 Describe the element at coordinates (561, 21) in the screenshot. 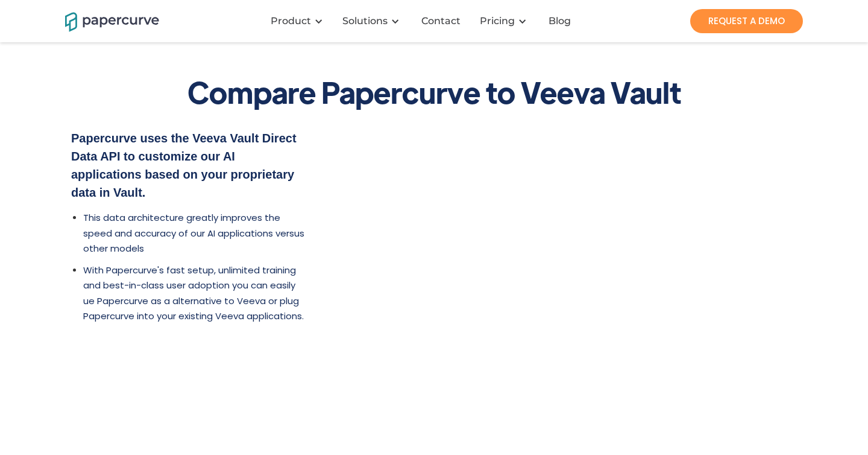

I see `a: Blog` at that location.